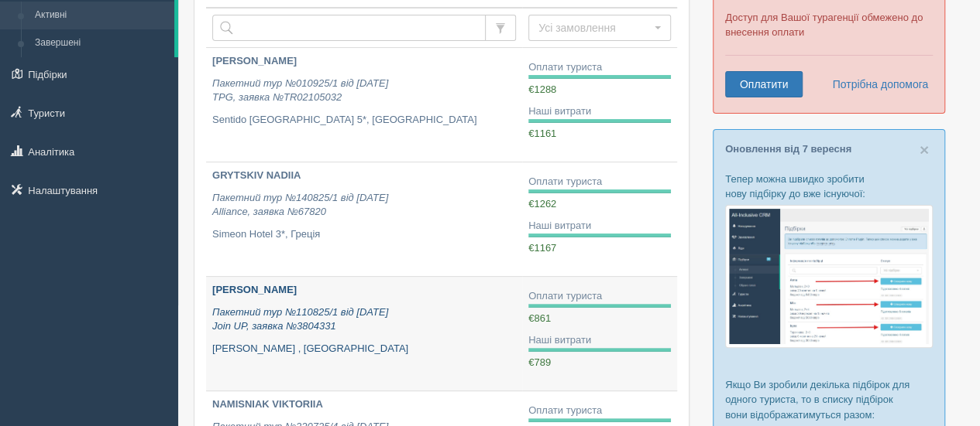 The width and height of the screenshot is (980, 426). Describe the element at coordinates (828, 187) in the screenshot. I see `p: Тепер можна швидко зробити нову підбірку до вже існуючої:` at that location.